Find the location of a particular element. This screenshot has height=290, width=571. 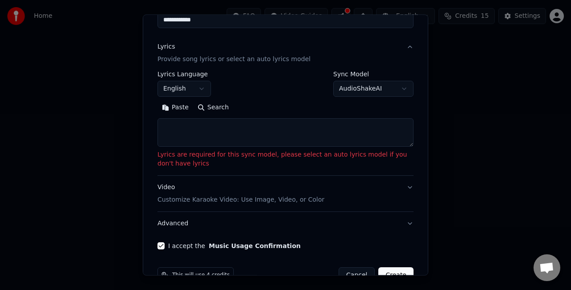

p: Lyrics are required for this sync model, please select an auto lyrics model if you don't have lyrics is located at coordinates (286, 159).